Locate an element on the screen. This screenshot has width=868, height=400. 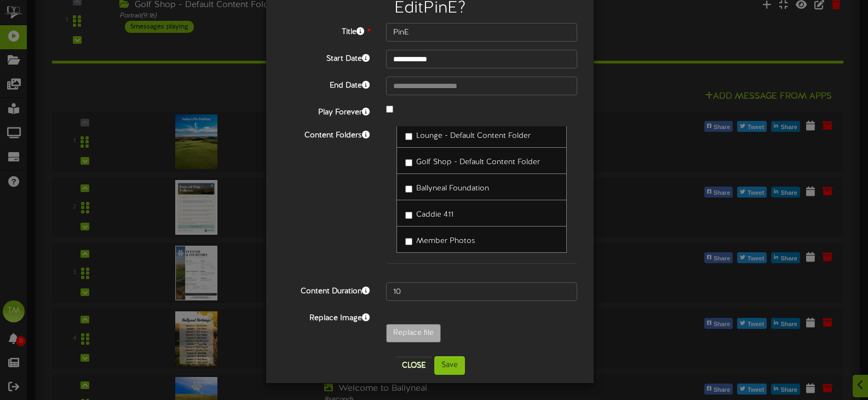
button: Close is located at coordinates (413, 365).